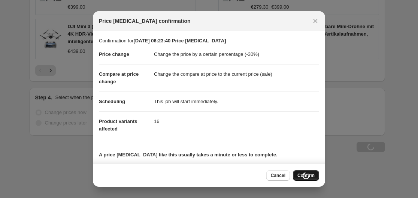 The image size is (418, 198). What do you see at coordinates (278, 175) in the screenshot?
I see `button: Cancel` at bounding box center [278, 175].